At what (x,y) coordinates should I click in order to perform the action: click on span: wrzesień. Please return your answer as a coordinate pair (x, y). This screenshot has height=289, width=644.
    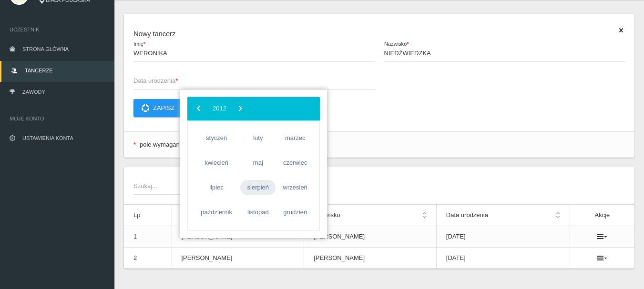
    Looking at the image, I should click on (296, 188).